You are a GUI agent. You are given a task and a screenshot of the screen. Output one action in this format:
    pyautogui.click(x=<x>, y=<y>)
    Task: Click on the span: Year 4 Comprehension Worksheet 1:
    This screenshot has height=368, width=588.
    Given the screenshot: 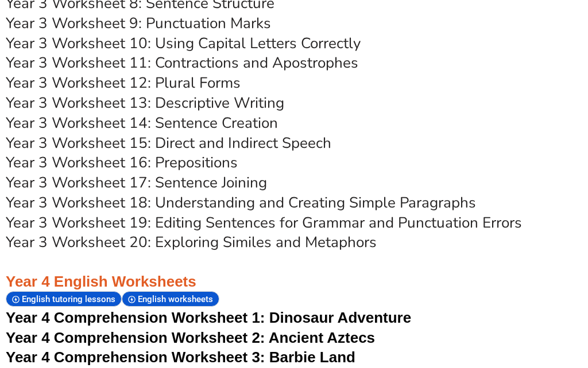 What is the action you would take?
    pyautogui.click(x=135, y=318)
    